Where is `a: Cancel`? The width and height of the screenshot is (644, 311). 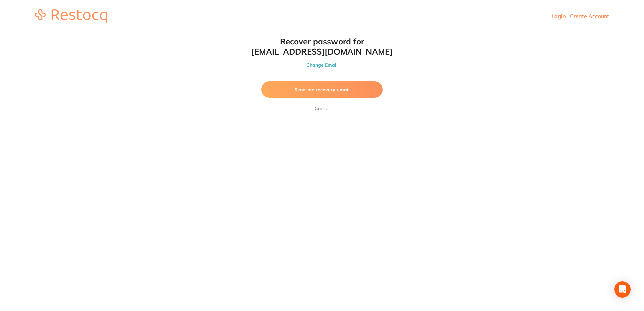
a: Cancel is located at coordinates (322, 108).